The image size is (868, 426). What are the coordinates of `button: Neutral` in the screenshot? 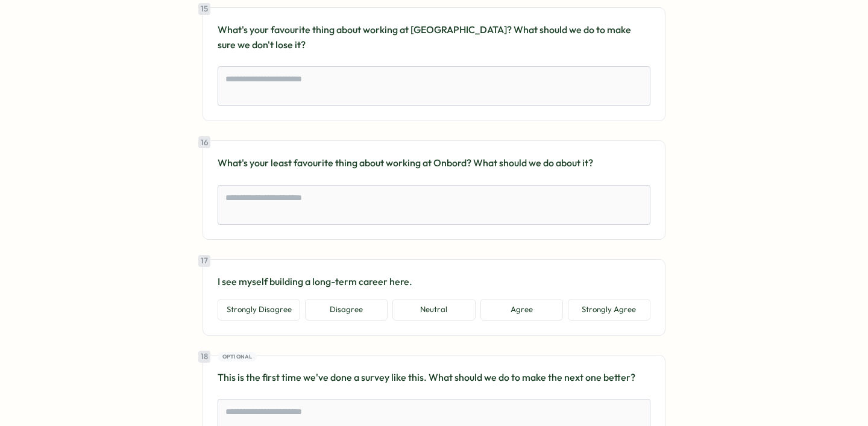 It's located at (433, 310).